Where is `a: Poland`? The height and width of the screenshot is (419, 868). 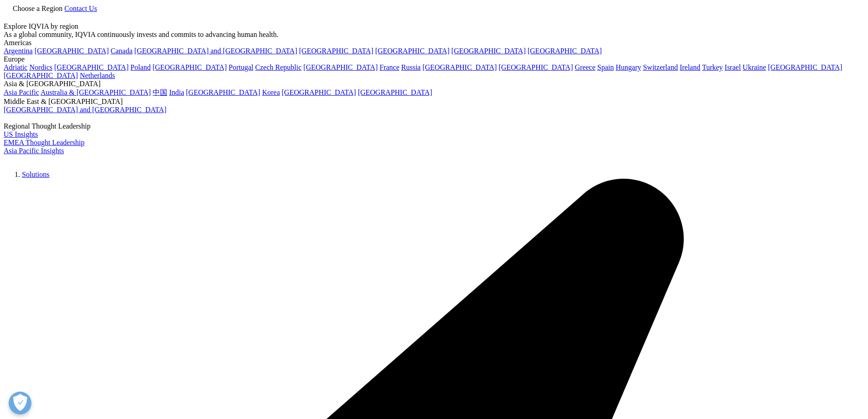
a: Poland is located at coordinates (140, 67).